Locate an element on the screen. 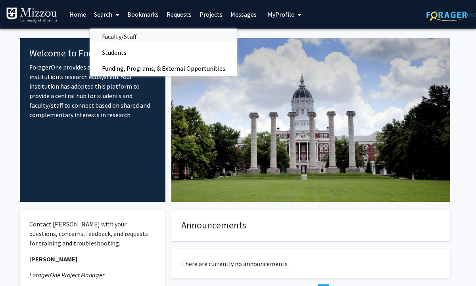 This screenshot has height=286, width=476. a: Faculty/Staff is located at coordinates (164, 37).